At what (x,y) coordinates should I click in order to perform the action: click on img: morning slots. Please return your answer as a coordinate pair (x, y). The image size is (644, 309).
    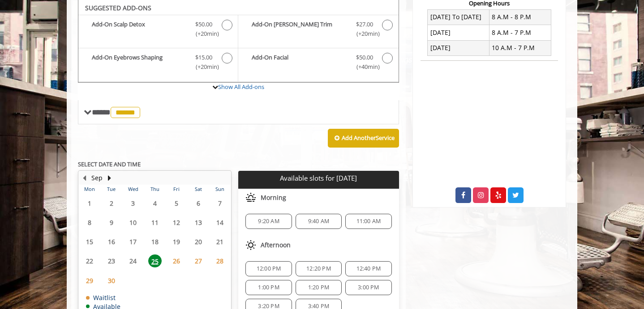
    Looking at the image, I should click on (251, 198).